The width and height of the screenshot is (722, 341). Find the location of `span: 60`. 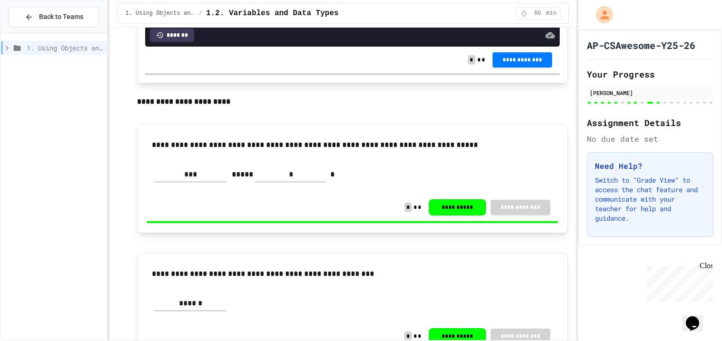

span: 60 is located at coordinates (538, 13).